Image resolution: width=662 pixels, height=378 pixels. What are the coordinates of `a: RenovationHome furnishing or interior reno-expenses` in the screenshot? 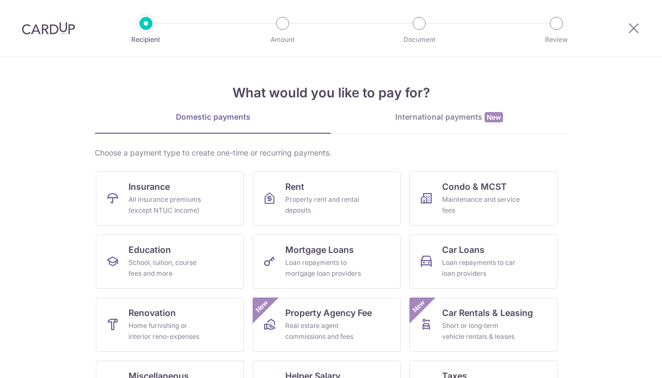 It's located at (170, 325).